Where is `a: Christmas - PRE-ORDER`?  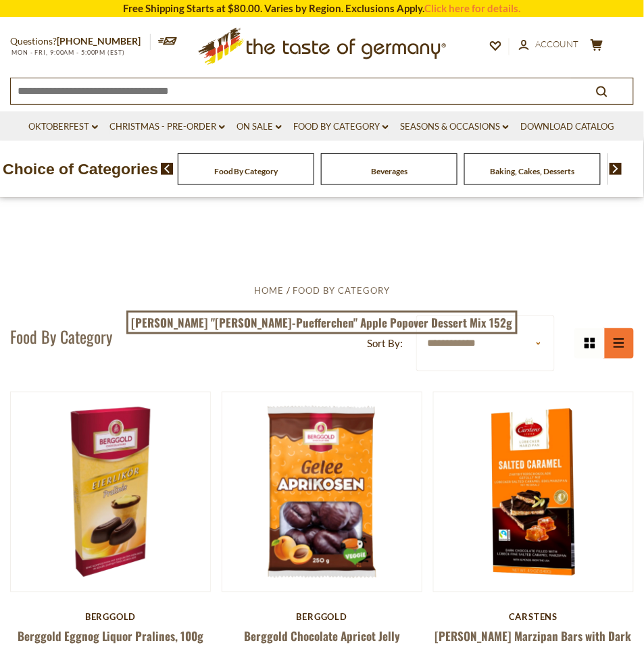 a: Christmas - PRE-ORDER is located at coordinates (167, 127).